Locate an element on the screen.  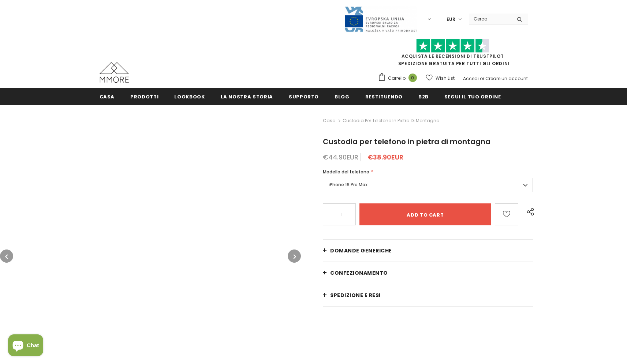
a: Domande generiche is located at coordinates (428, 251).